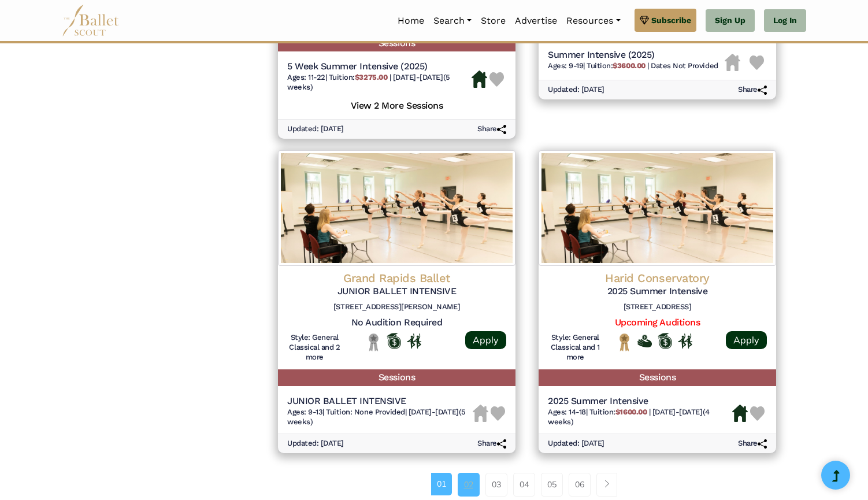  Describe the element at coordinates (657, 322) in the screenshot. I see `a: Upcoming Auditions` at that location.